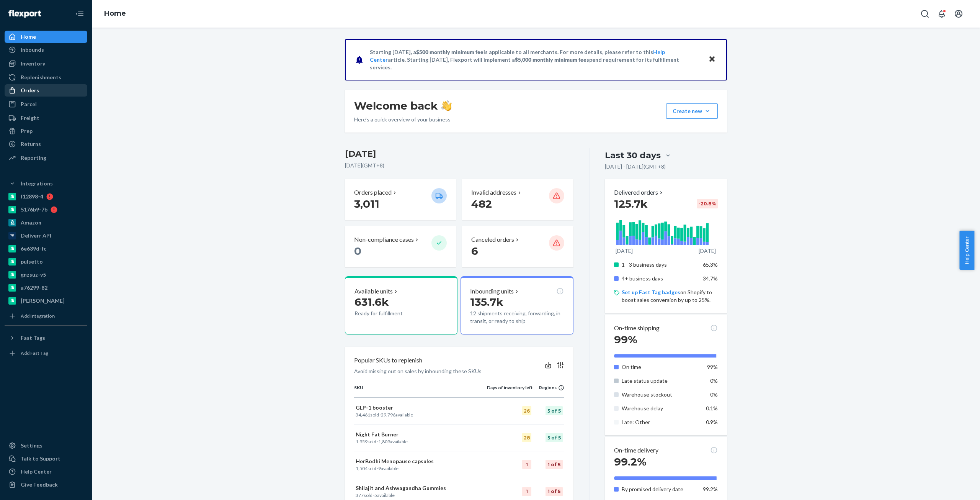 This screenshot has width=980, height=500. What do you see at coordinates (659, 265) in the screenshot?
I see `p: 1 - 3 business days` at bounding box center [659, 265].